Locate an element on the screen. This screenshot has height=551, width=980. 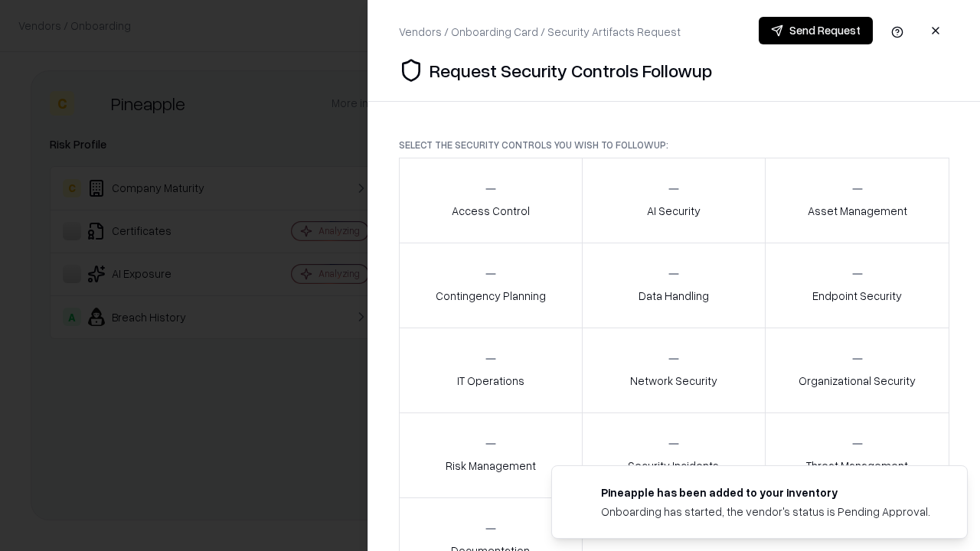
button: IT Operations is located at coordinates (491, 370).